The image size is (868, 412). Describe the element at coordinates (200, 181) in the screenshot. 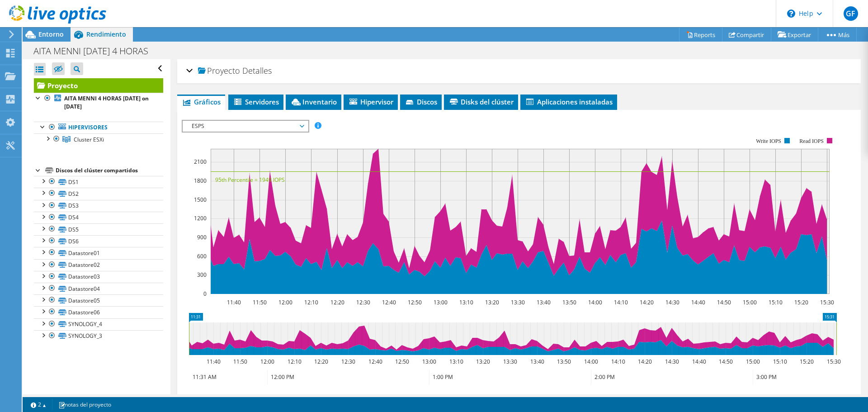

I see `text: 1800` at that location.